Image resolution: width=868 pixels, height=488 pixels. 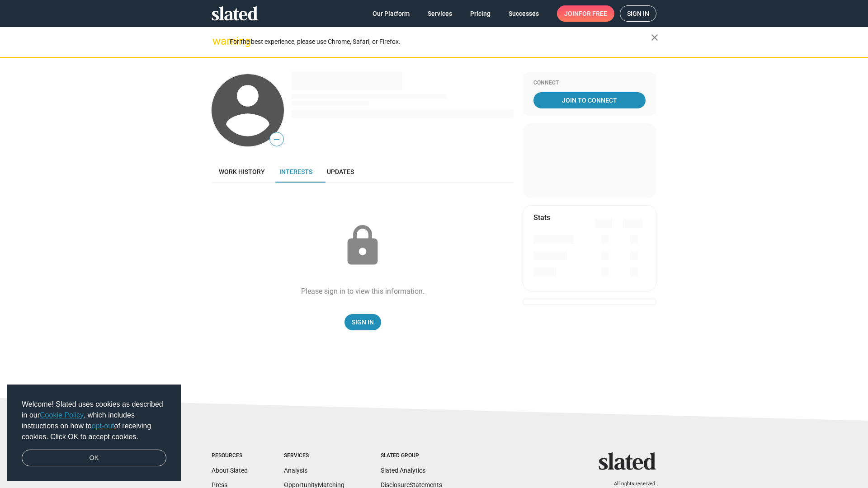 I want to click on mat-icon: lock, so click(x=363, y=246).